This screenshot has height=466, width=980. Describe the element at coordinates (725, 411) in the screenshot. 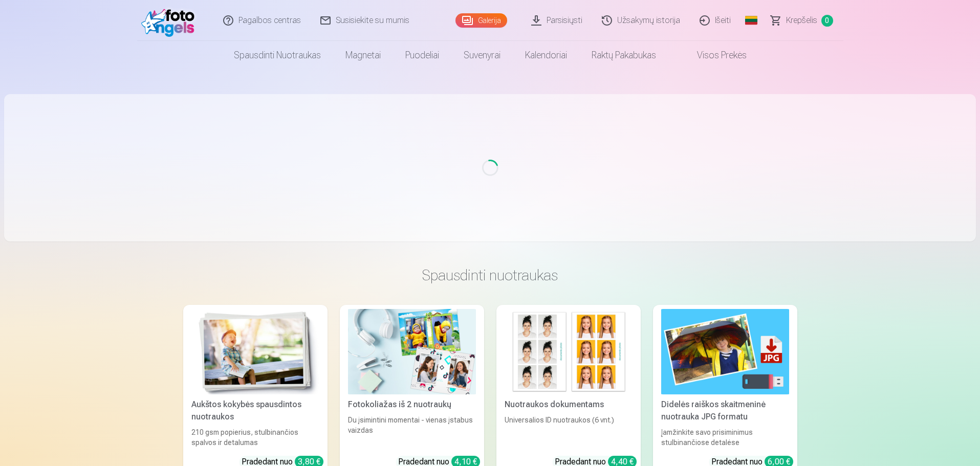

I see `div: Didelės raiškos skaitmeninė nuotrauka JPG formatu` at that location.